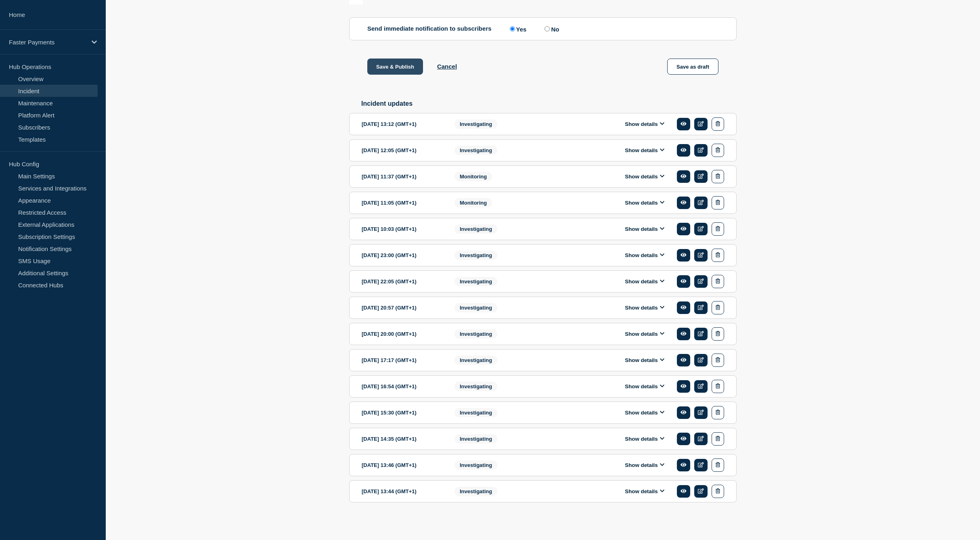 This screenshot has width=980, height=540. Describe the element at coordinates (517, 29) in the screenshot. I see `label: Yes` at that location.